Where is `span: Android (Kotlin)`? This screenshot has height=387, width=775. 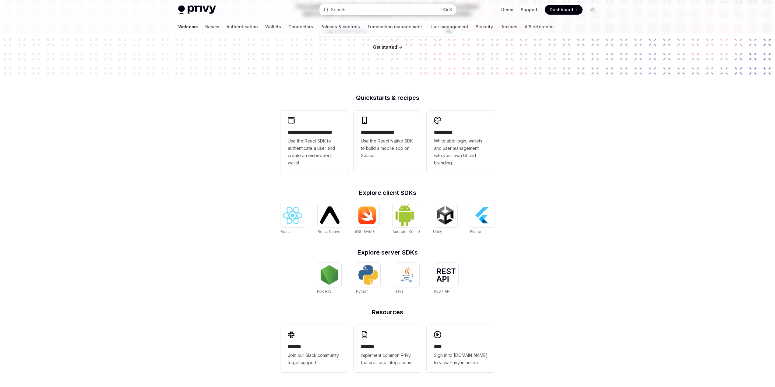
span: Android (Kotlin) is located at coordinates (406, 232).